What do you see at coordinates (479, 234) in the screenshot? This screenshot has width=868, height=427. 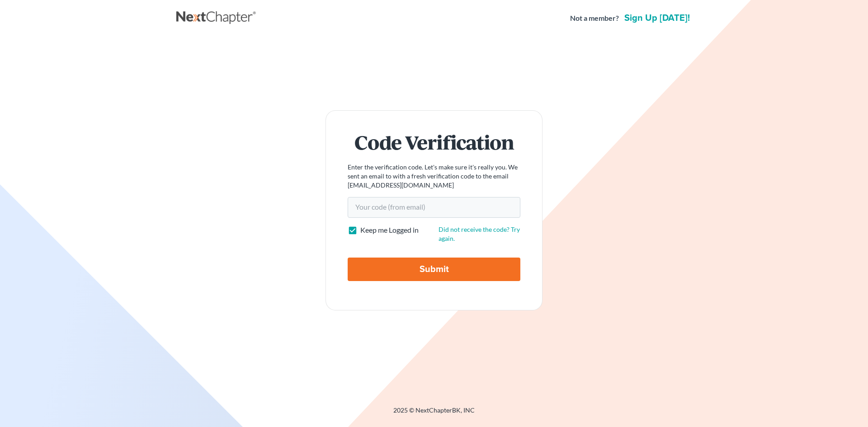 I see `a: Did not receive the code? Try again.` at bounding box center [479, 234].